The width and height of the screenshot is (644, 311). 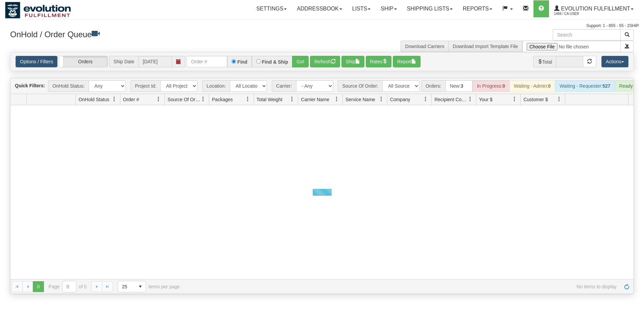 I want to click on div: New:, so click(x=459, y=86).